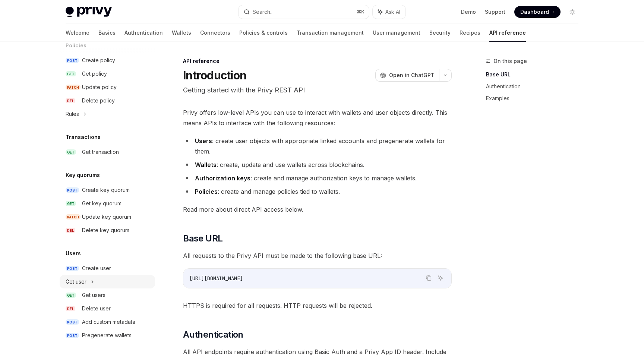 The image size is (644, 357). What do you see at coordinates (317, 256) in the screenshot?
I see `span: All requests to the Privy API must be made to the following base URL:` at bounding box center [317, 256].